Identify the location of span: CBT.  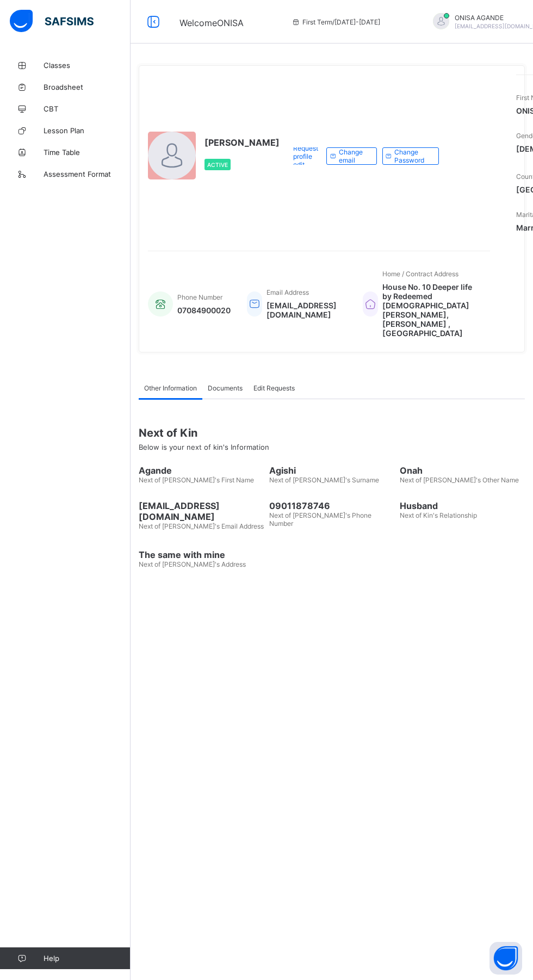
(87, 109).